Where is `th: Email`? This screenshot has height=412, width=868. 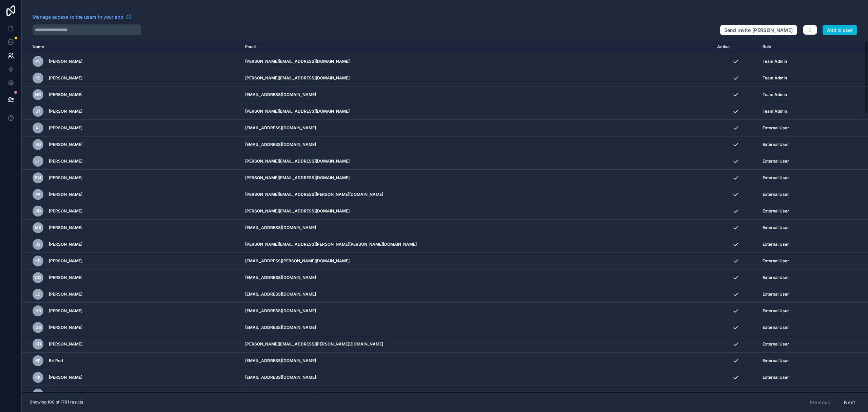
th: Email is located at coordinates (477, 47).